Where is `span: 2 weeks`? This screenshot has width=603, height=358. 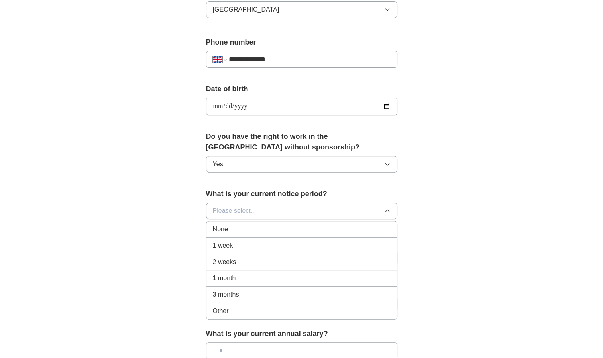
span: 2 weeks is located at coordinates (225, 262).